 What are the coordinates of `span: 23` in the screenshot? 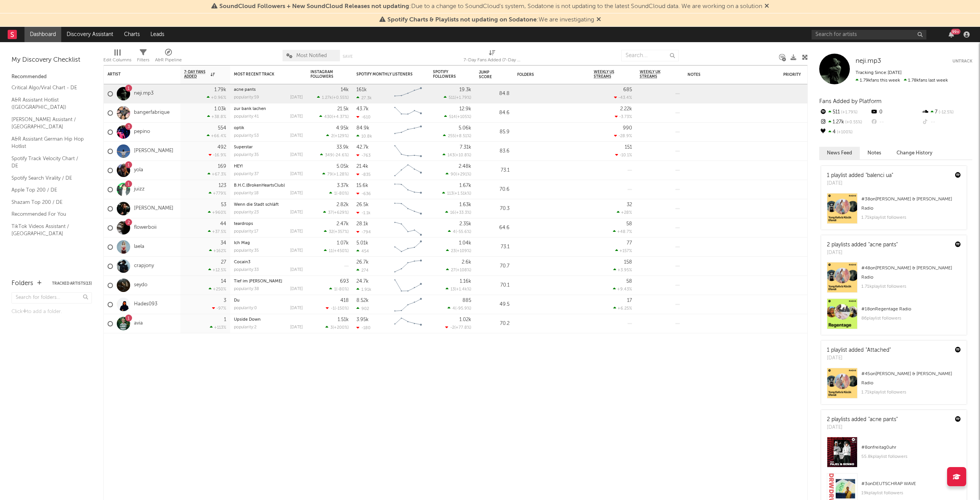 It's located at (453, 250).